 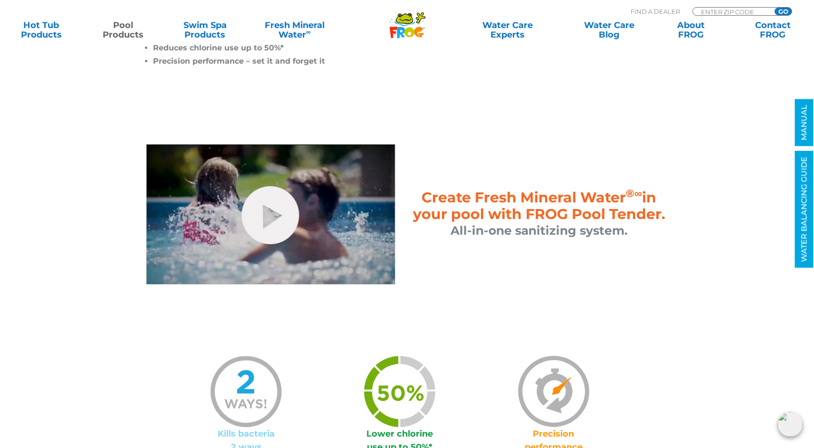 What do you see at coordinates (205, 30) in the screenshot?
I see `a: Swim SpaProducts` at bounding box center [205, 30].